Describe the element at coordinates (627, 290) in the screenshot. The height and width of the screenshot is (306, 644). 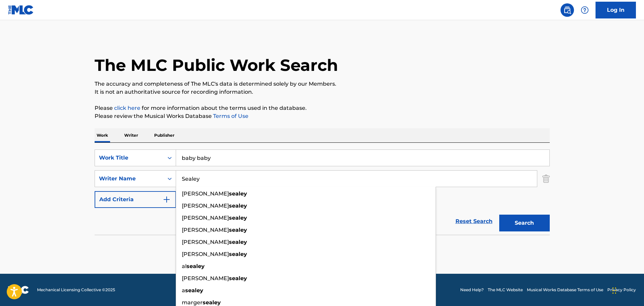
I see `div: Chat Widget` at that location.